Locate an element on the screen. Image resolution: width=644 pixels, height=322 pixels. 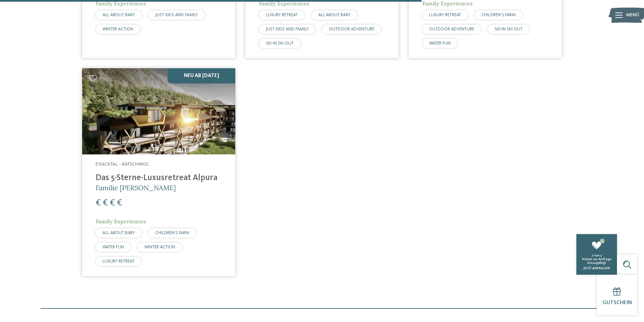
img: Familienhotels gesucht? Hier findet ihr die besten! is located at coordinates (159, 111).